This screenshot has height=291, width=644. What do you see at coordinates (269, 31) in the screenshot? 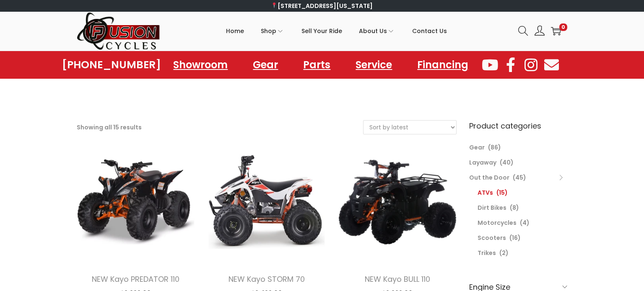
I see `span: Shop` at bounding box center [269, 31].